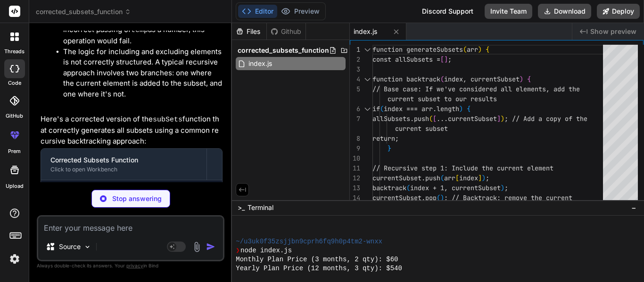  What do you see at coordinates (508, 198) in the screenshot?
I see `span: ; // Backtrack: remove the current` at bounding box center [508, 198].